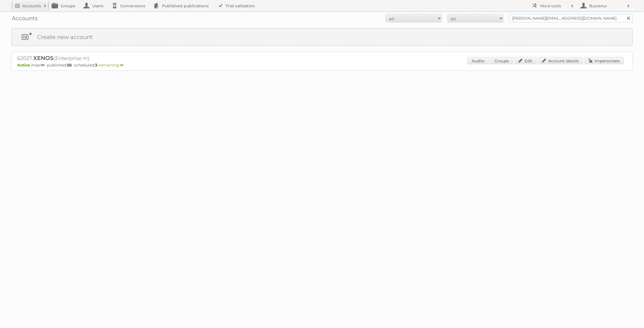 This screenshot has height=328, width=644. I want to click on a: Account details, so click(561, 60).